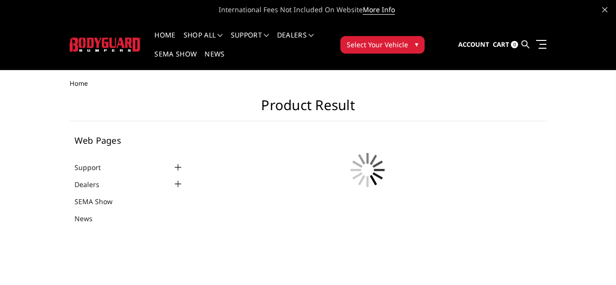 This screenshot has width=616, height=285. Describe the element at coordinates (105, 44) in the screenshot. I see `img: BODYGUARD BUMPERS` at that location.